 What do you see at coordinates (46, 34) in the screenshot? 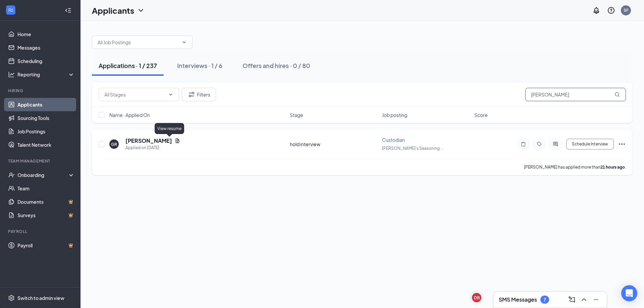
I see `a: Home` at bounding box center [46, 34].